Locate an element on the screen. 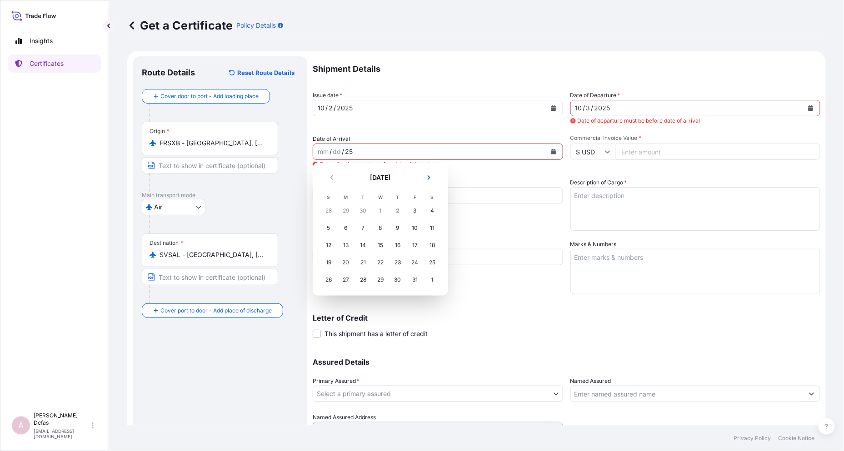 The height and width of the screenshot is (451, 844). p: Get a Certificate is located at coordinates (180, 25).